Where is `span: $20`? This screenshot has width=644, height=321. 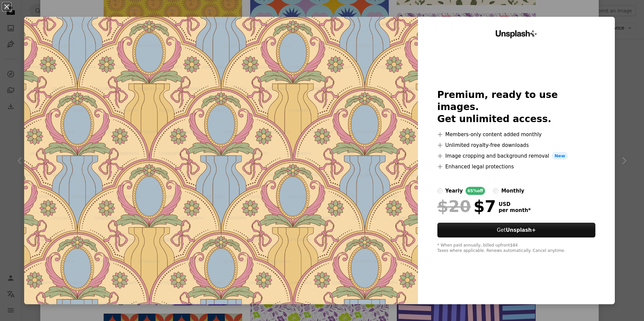
span: $20 is located at coordinates (454, 206).